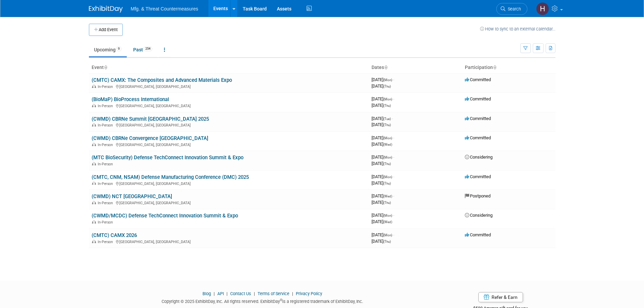 The height and width of the screenshot is (308, 644). I want to click on a: Search, so click(511, 8).